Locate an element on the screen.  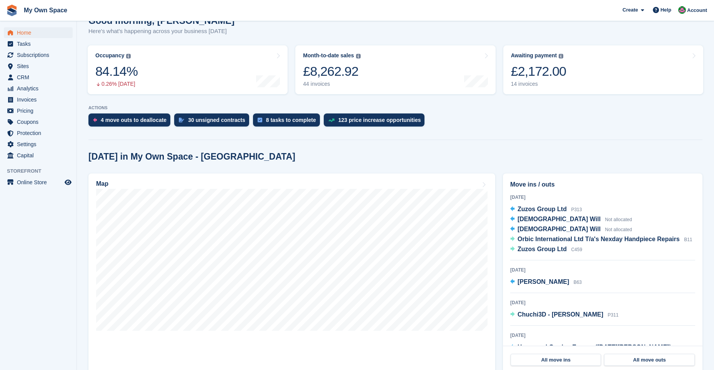
div: 123 price increase opportunities is located at coordinates (379, 120).